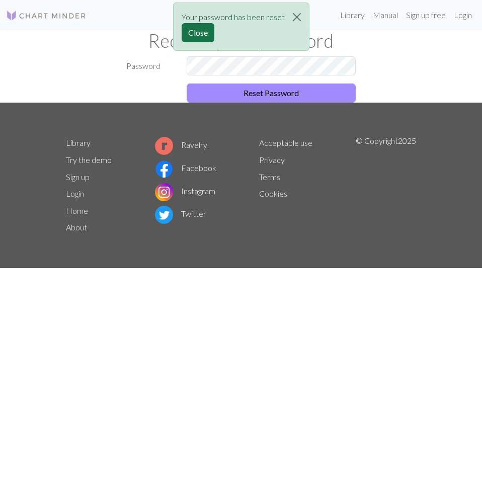 This screenshot has height=499, width=482. What do you see at coordinates (185, 191) in the screenshot?
I see `a: Instagram` at bounding box center [185, 191].